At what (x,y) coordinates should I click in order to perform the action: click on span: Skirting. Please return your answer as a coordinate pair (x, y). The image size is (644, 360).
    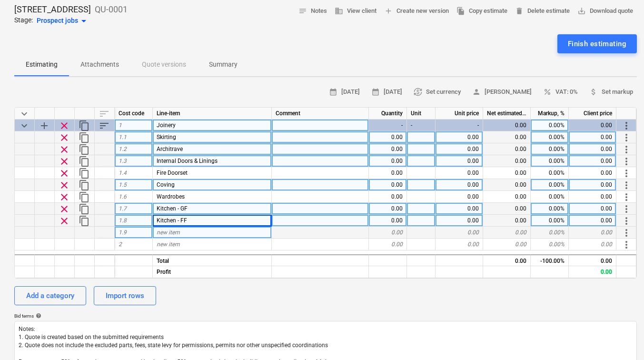
    Looking at the image, I should click on (166, 137).